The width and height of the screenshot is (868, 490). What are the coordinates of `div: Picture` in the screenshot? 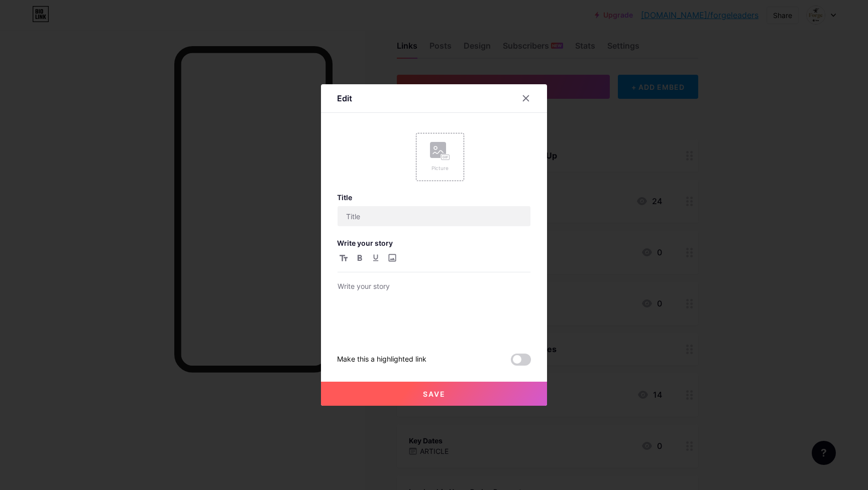 It's located at (439, 168).